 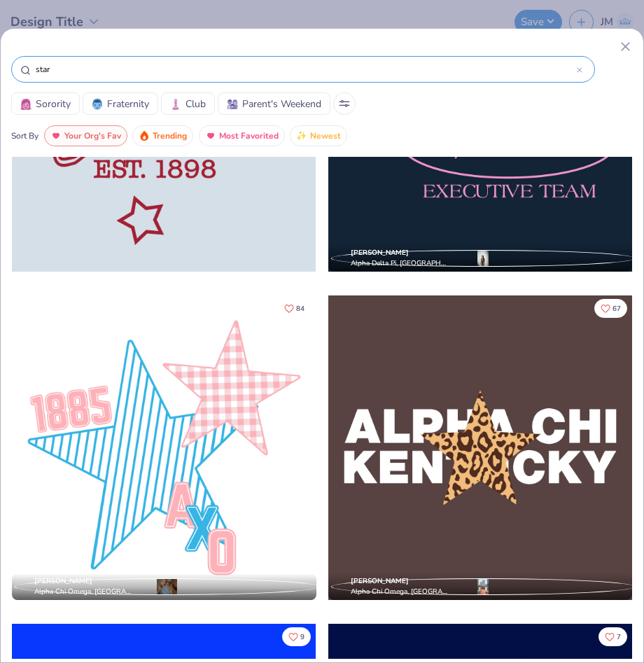 What do you see at coordinates (303, 636) in the screenshot?
I see `span: 9` at bounding box center [303, 636].